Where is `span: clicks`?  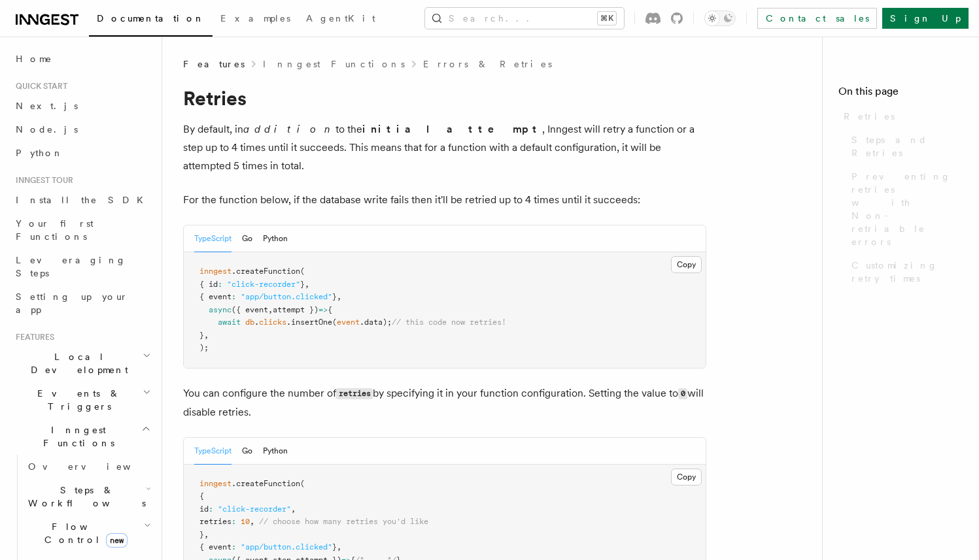
span: clicks is located at coordinates (273, 323).